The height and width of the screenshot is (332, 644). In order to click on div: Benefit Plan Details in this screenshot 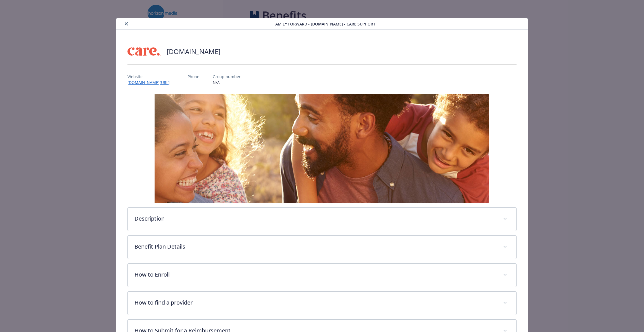, I will do `click(322, 247)`.